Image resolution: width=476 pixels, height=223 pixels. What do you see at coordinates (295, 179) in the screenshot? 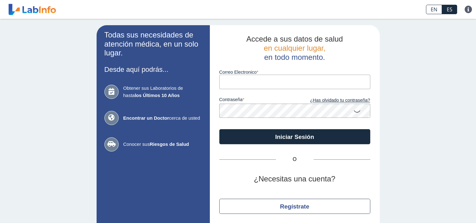
I see `h2: ¿Necesitas una cuenta?` at bounding box center [295, 179].